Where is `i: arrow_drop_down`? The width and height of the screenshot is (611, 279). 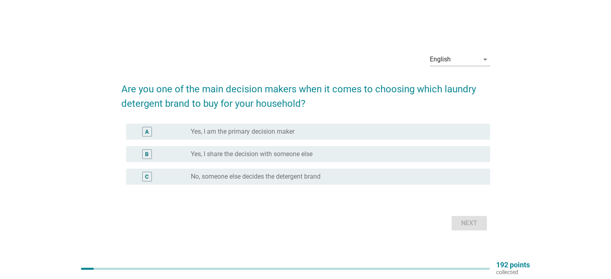
i: arrow_drop_down is located at coordinates (485, 59).